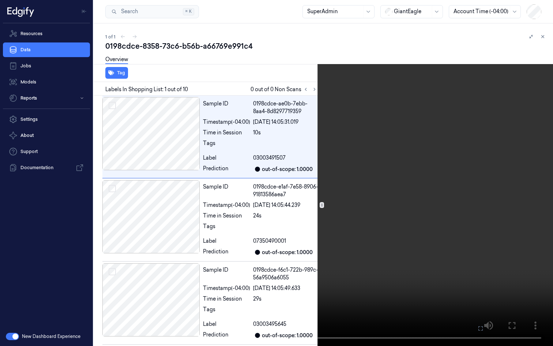 The width and height of the screenshot is (553, 346). I want to click on div: 0198cdce-ae0b-7ebb-8aa4-8d8297719359, so click(286, 108).